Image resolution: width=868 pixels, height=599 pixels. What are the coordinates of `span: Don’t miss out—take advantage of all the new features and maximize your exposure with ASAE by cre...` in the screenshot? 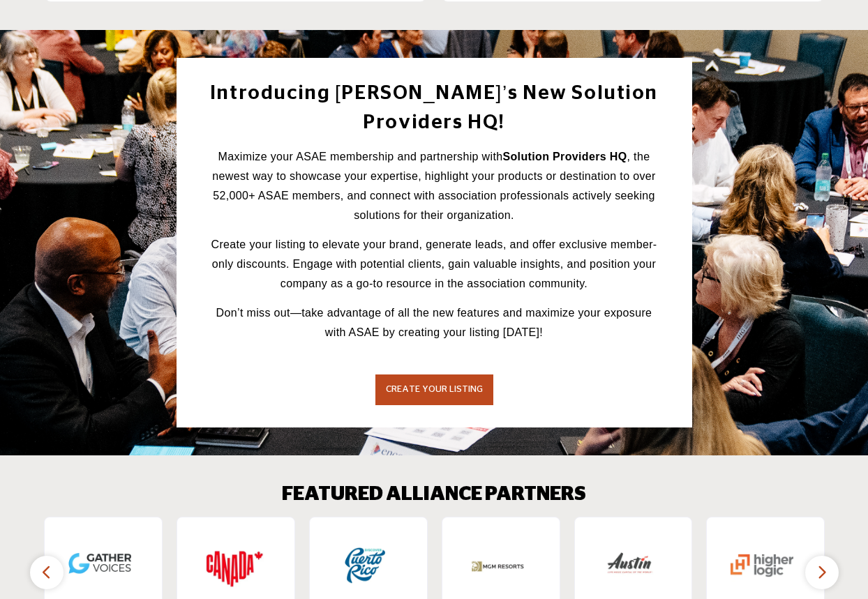 It's located at (434, 323).